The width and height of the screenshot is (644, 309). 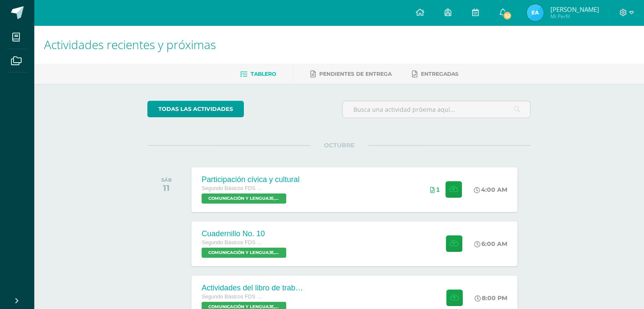 What do you see at coordinates (258, 74) in the screenshot?
I see `a: Tablero` at bounding box center [258, 74].